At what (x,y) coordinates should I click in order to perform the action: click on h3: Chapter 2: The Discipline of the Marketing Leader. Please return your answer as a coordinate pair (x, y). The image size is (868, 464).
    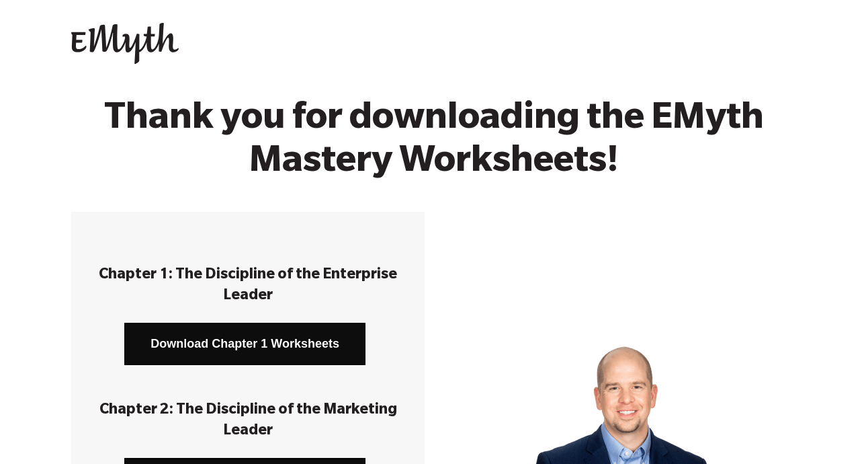
    Looking at the image, I should click on (248, 421).